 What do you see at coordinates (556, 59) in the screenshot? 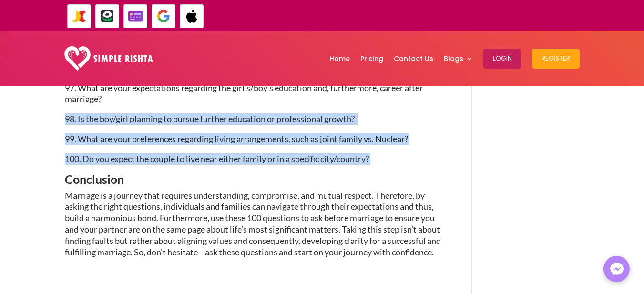
I see `button: Register` at bounding box center [556, 59].